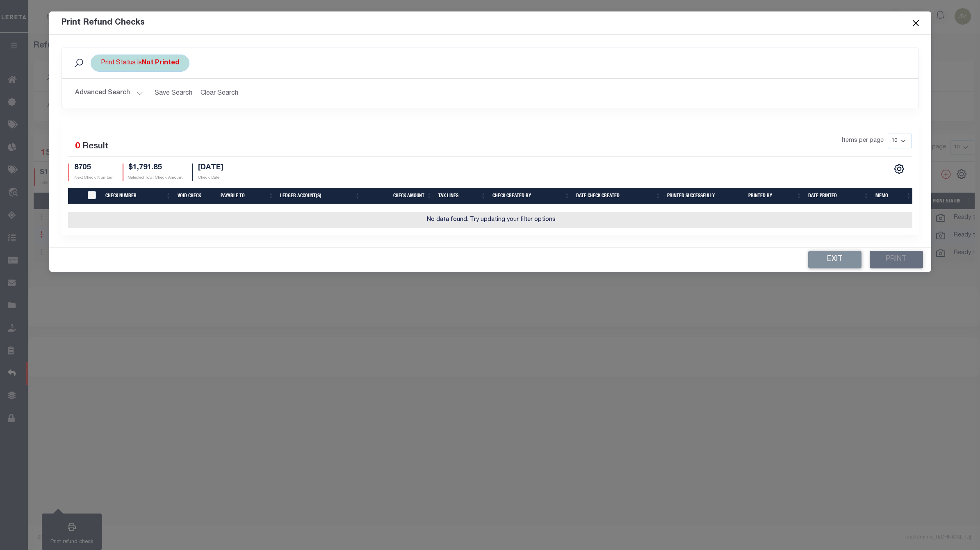 The height and width of the screenshot is (550, 980). What do you see at coordinates (775, 196) in the screenshot?
I see `th: Printed By: activate to sort column ascending` at bounding box center [775, 196].